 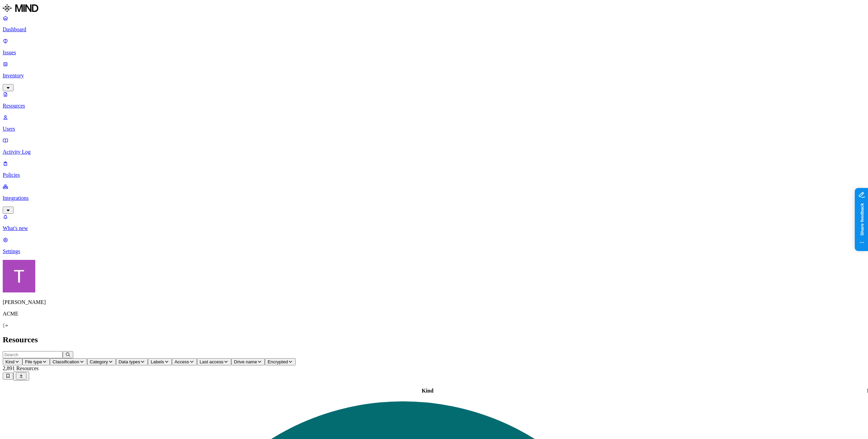 What do you see at coordinates (99, 362) in the screenshot?
I see `span: Category` at bounding box center [99, 362].